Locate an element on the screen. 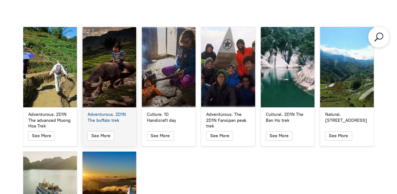 This screenshot has height=194, width=397. div: Culture. 1D Handicraft day is located at coordinates (169, 117).